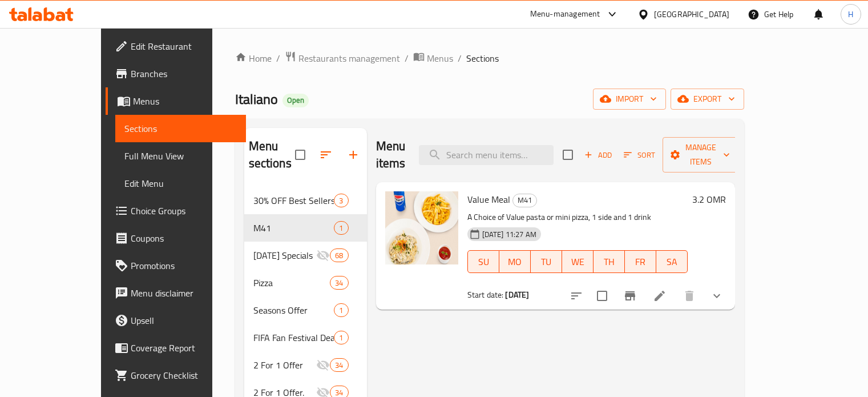 The width and height of the screenshot is (868, 397). What do you see at coordinates (576, 296) in the screenshot?
I see `button: sort-choices` at bounding box center [576, 296].